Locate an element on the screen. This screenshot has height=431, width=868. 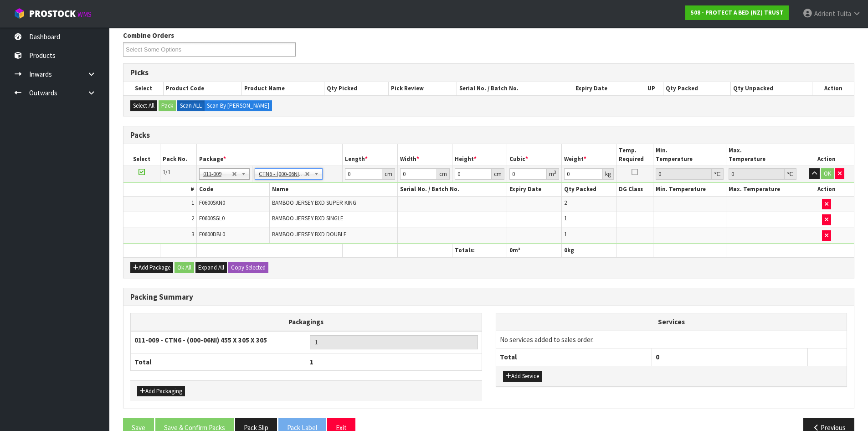
span: CTN6 - (000-06NI) 455 X 305 X 305 is located at coordinates (281, 174).